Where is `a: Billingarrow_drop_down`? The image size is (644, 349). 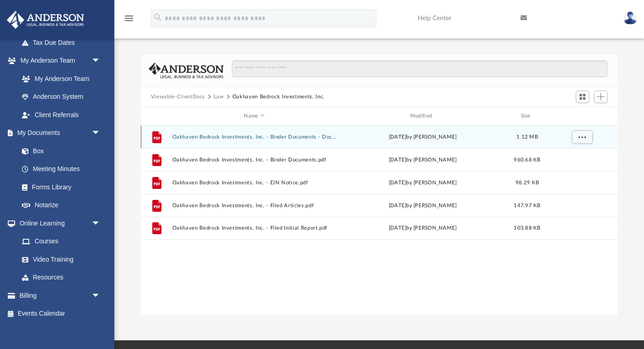
a: Billingarrow_drop_down is located at coordinates (61, 296).